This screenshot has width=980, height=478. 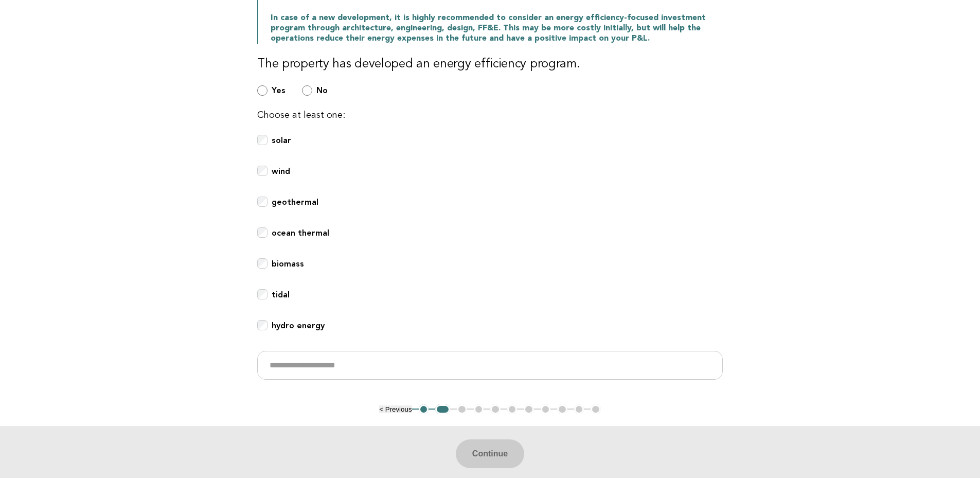 What do you see at coordinates (295, 202) in the screenshot?
I see `b: geothermal` at bounding box center [295, 202].